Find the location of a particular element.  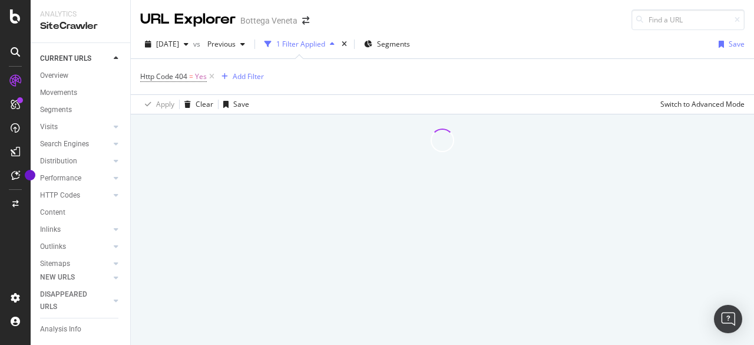

div: Analytics is located at coordinates (80, 14).